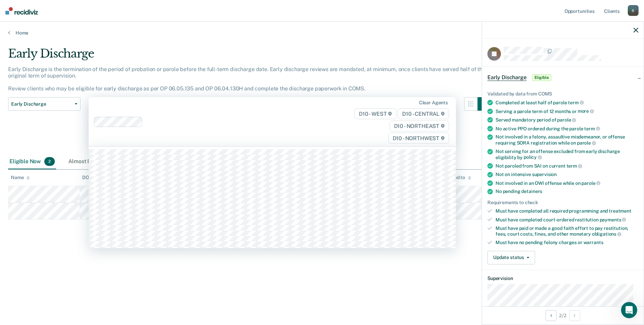  What do you see at coordinates (532, 191) in the screenshot?
I see `span: detainers` at bounding box center [532, 191].